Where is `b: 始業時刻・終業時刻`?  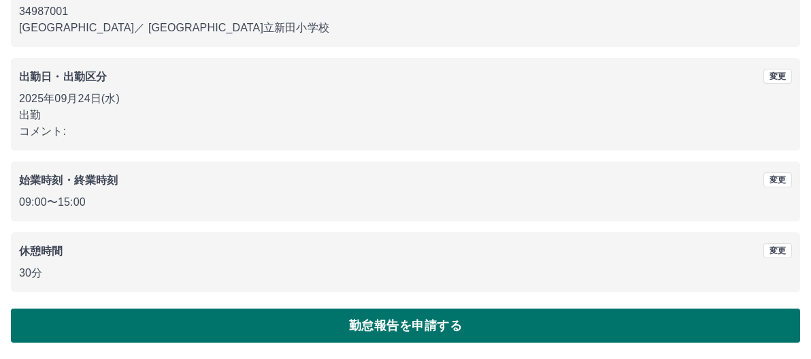
b: 始業時刻・終業時刻 is located at coordinates (68, 180).